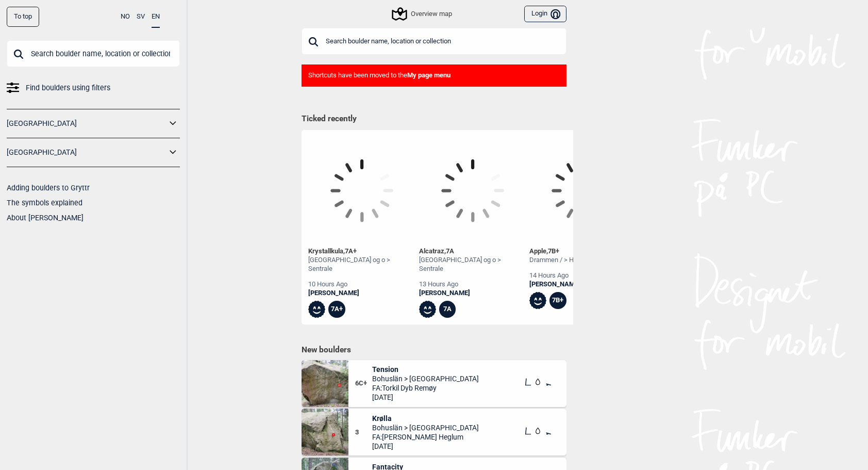 This screenshot has width=868, height=470. Describe the element at coordinates (156, 17) in the screenshot. I see `button: EN` at that location.